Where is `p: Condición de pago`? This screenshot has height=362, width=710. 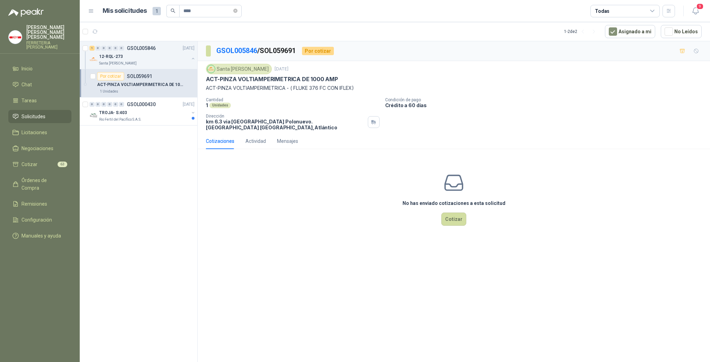
p: Condición de pago is located at coordinates (547, 100).